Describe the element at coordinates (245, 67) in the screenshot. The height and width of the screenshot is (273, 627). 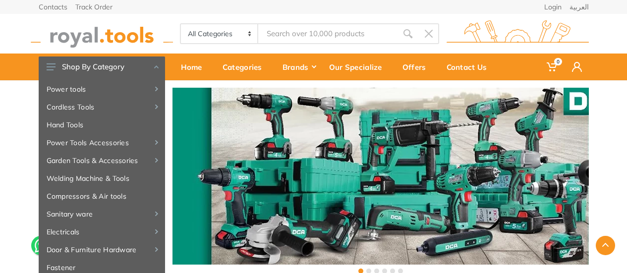
I see `a: Categories` at that location.